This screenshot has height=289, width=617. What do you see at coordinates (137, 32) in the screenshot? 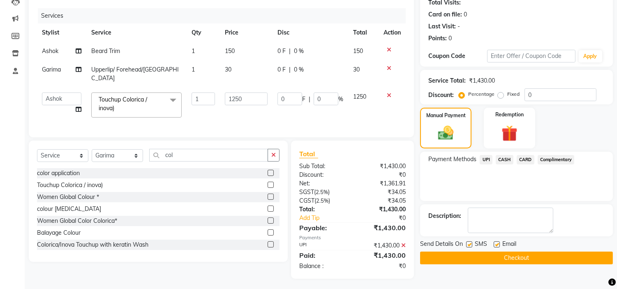
I see `th: Service` at bounding box center [137, 32].